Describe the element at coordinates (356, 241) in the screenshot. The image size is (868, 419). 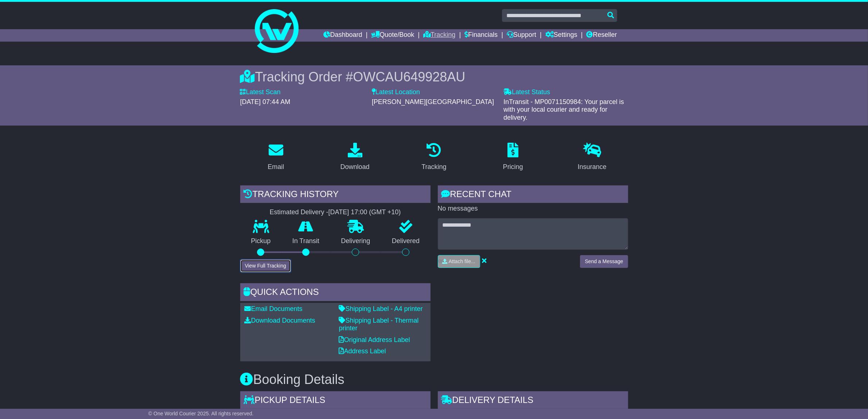
I see `p: Delivering` at that location.